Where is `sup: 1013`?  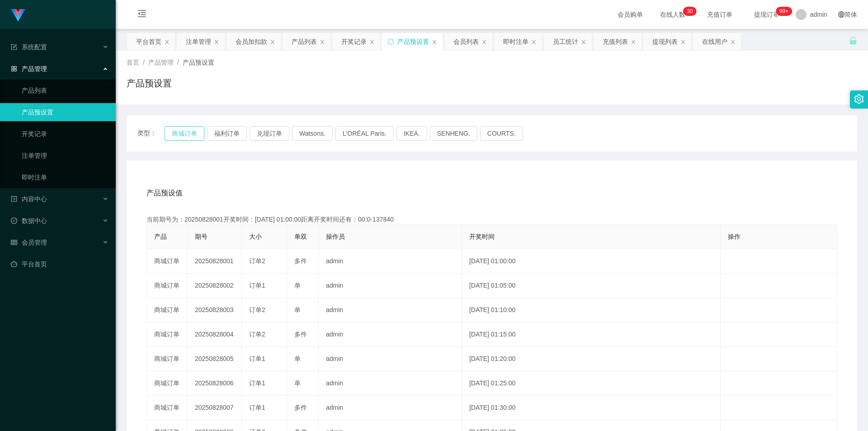 sup: 1013 is located at coordinates (784, 11).